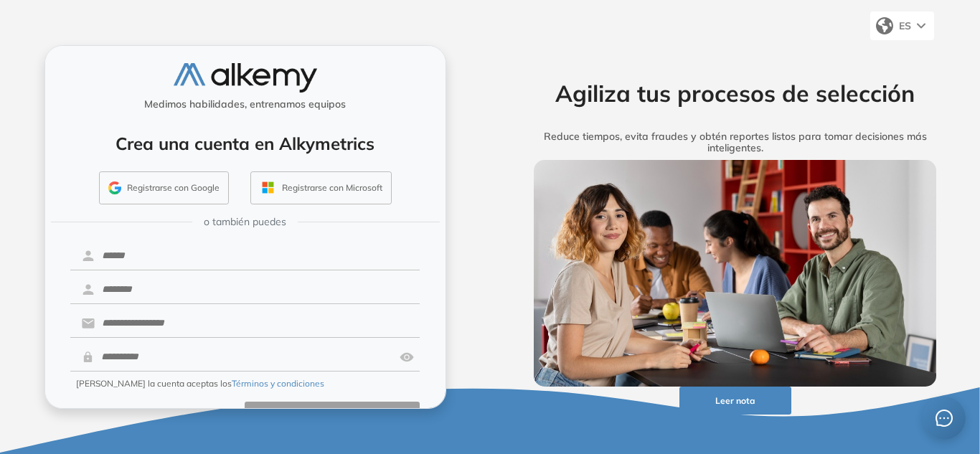  What do you see at coordinates (735, 273) in the screenshot?
I see `img: img-more-info` at bounding box center [735, 273].